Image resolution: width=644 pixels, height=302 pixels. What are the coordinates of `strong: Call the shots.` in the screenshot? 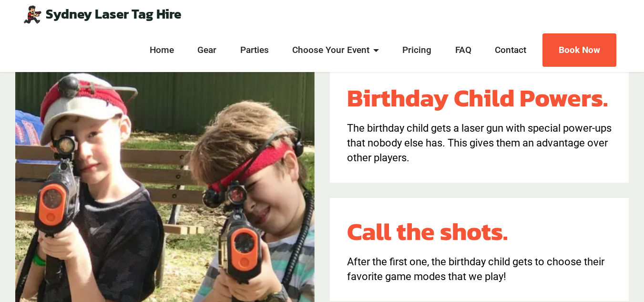 It's located at (427, 231).